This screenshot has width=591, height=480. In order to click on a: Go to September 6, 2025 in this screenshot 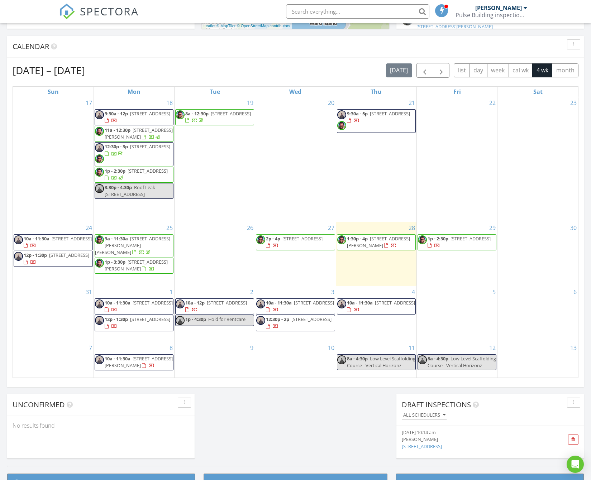, I will do `click(575, 292)`.